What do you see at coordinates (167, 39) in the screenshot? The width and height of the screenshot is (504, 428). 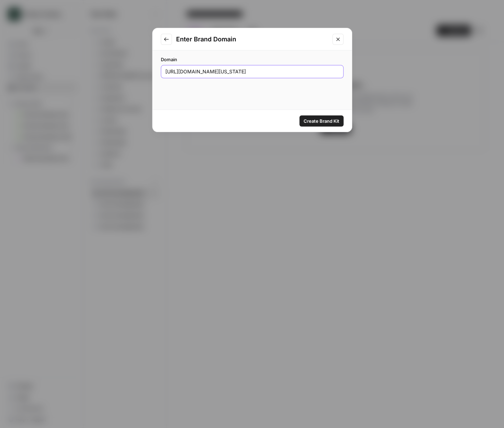 I see `button: Go to previous step` at bounding box center [167, 39].